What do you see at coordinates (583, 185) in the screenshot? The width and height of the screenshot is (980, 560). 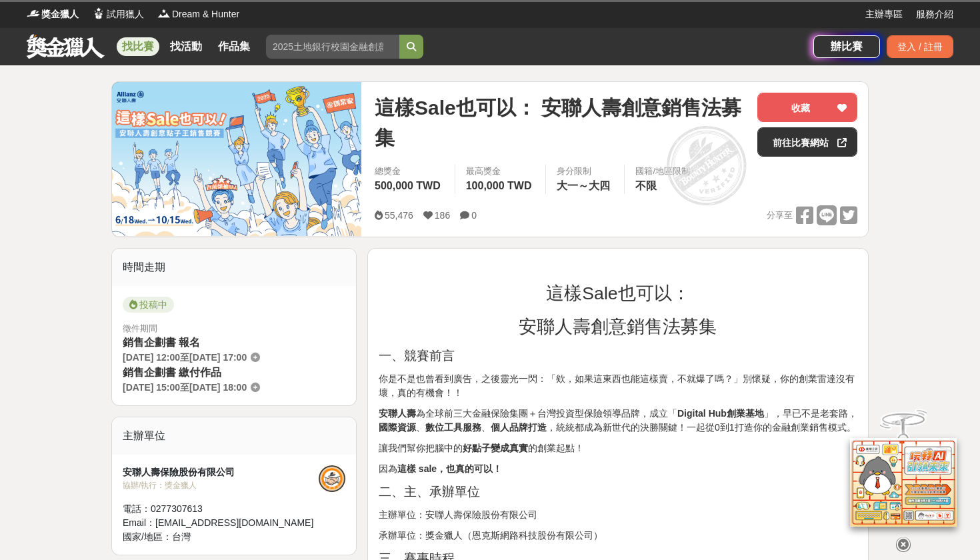 I see `span: 大一～大四` at bounding box center [583, 185].